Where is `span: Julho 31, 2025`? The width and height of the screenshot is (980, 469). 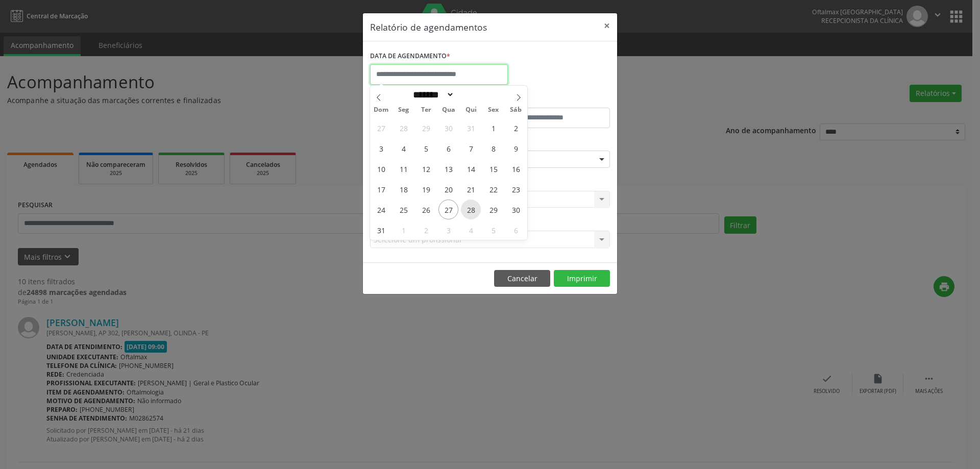
span: Julho 31, 2025 is located at coordinates (471, 128).